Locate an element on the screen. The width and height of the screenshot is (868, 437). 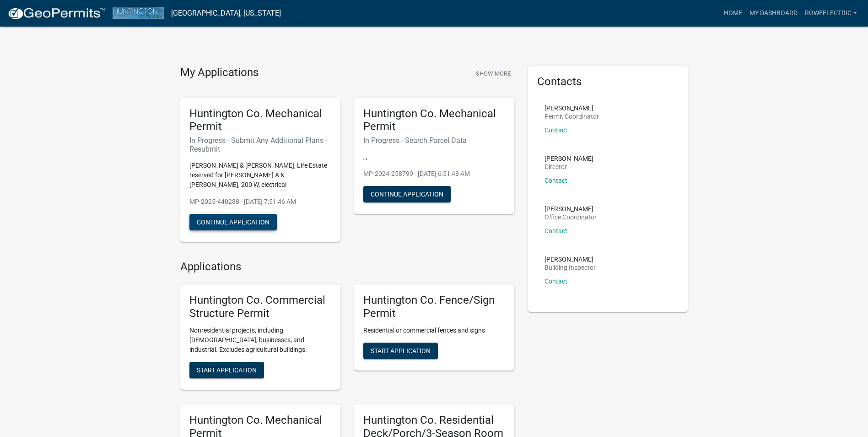
h5: Huntington Co. Fence/Sign Permit is located at coordinates (434, 307).